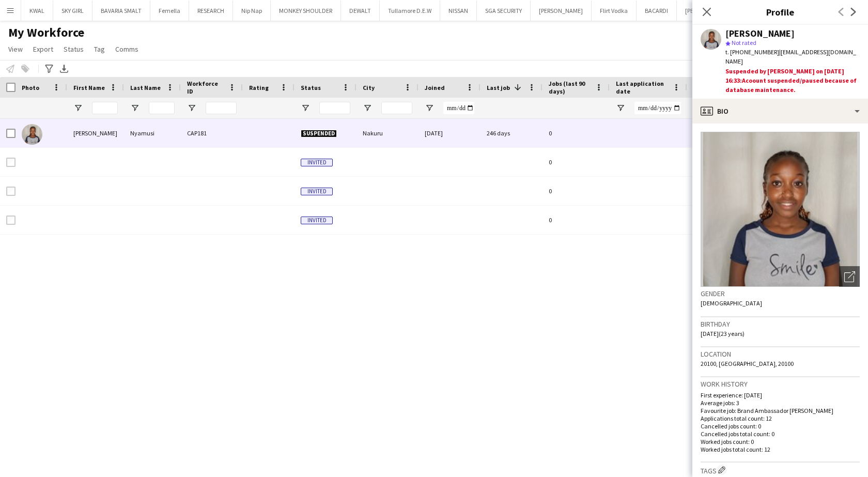 The image size is (868, 477). Describe the element at coordinates (221, 108) in the screenshot. I see `input: Workforce ID Filter Input` at that location.